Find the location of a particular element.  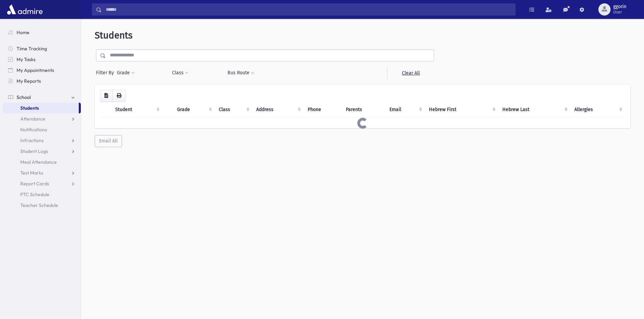

img: AdmirePro is located at coordinates (25, 9).